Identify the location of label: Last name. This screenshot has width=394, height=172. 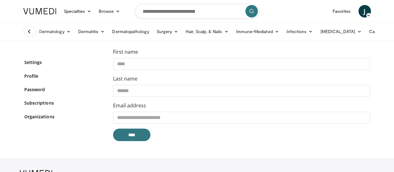
(125, 78).